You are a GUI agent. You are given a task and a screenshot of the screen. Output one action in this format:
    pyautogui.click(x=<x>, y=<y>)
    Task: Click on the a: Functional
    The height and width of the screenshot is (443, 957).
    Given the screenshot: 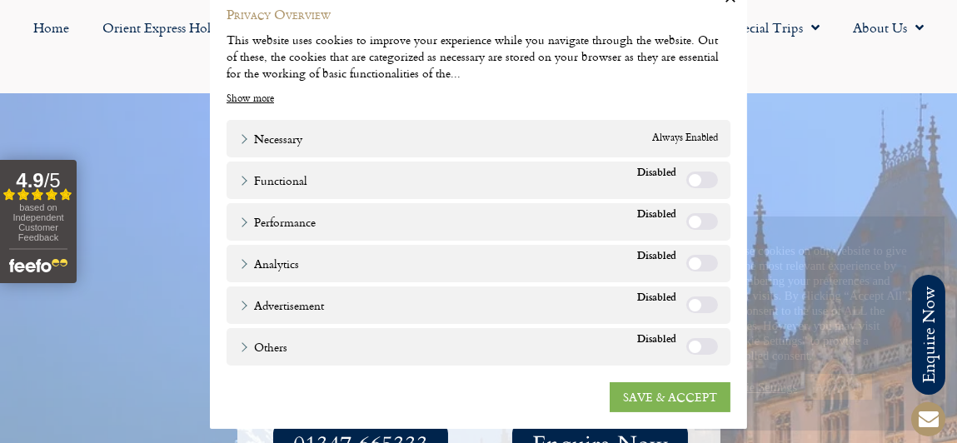 What is the action you would take?
    pyautogui.click(x=273, y=180)
    